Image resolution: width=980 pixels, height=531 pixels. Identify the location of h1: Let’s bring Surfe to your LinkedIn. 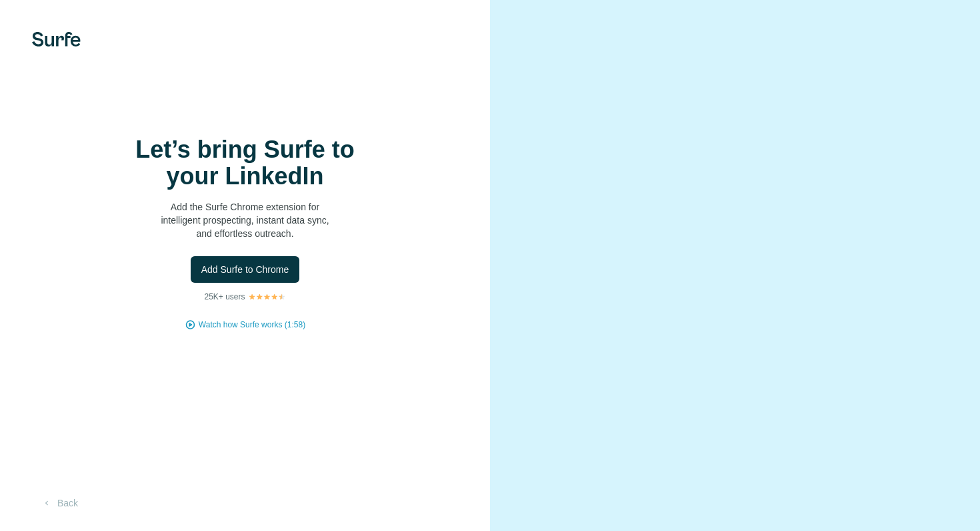
(245, 163).